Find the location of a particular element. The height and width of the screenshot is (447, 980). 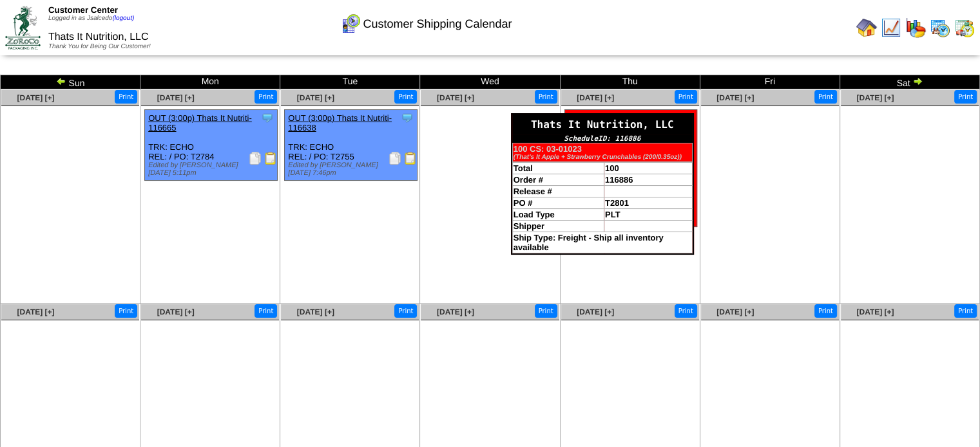

div: TRK: ECHO REL: / PO: T2784 is located at coordinates (211, 145).